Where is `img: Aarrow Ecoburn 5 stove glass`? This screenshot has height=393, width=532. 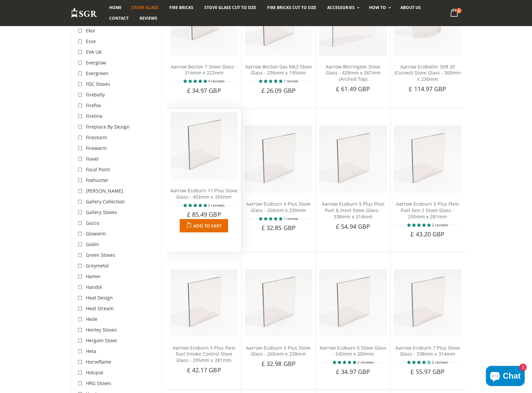 img: Aarrow Ecoburn 5 stove glass is located at coordinates (353, 303).